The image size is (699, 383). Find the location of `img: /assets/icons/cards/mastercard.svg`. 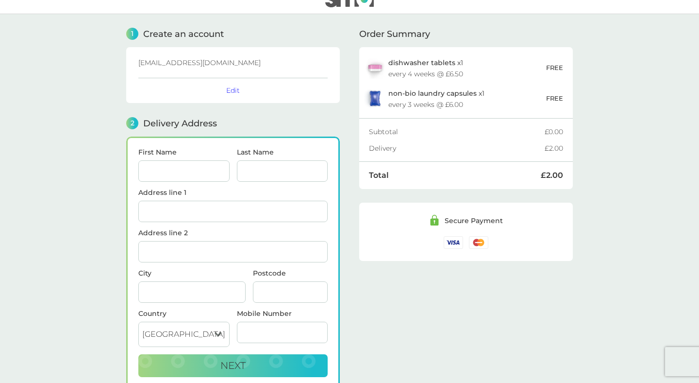

img: /assets/icons/cards/mastercard.svg is located at coordinates (479, 242).